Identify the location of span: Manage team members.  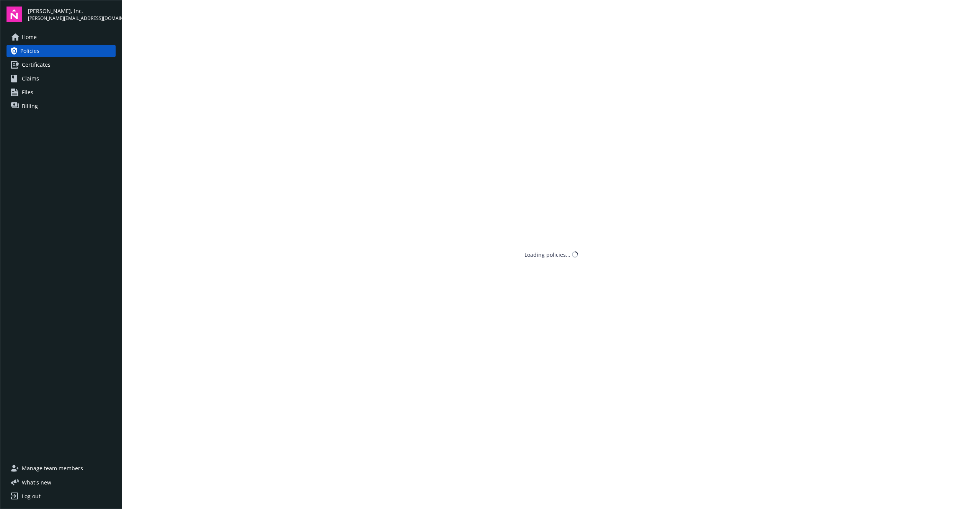
(52, 468).